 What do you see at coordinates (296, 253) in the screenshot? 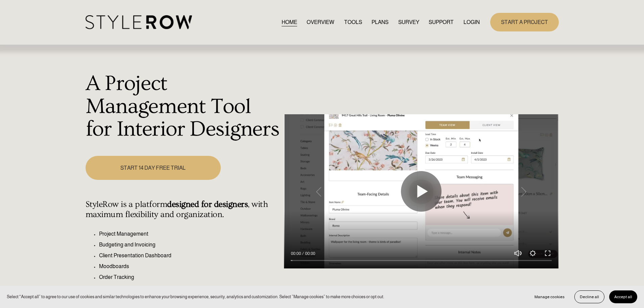
I see `div: Current time` at bounding box center [296, 253].